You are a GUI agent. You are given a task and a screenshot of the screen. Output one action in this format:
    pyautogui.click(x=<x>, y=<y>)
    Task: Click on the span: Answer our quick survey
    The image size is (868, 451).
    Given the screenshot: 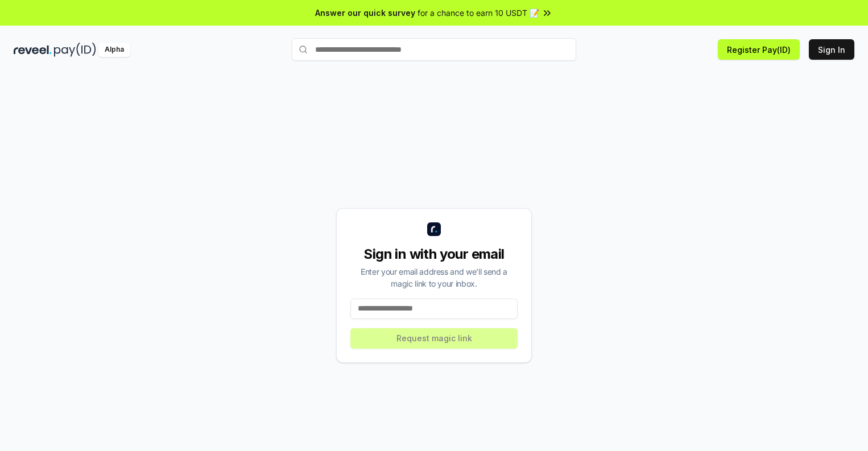 What is the action you would take?
    pyautogui.click(x=365, y=12)
    